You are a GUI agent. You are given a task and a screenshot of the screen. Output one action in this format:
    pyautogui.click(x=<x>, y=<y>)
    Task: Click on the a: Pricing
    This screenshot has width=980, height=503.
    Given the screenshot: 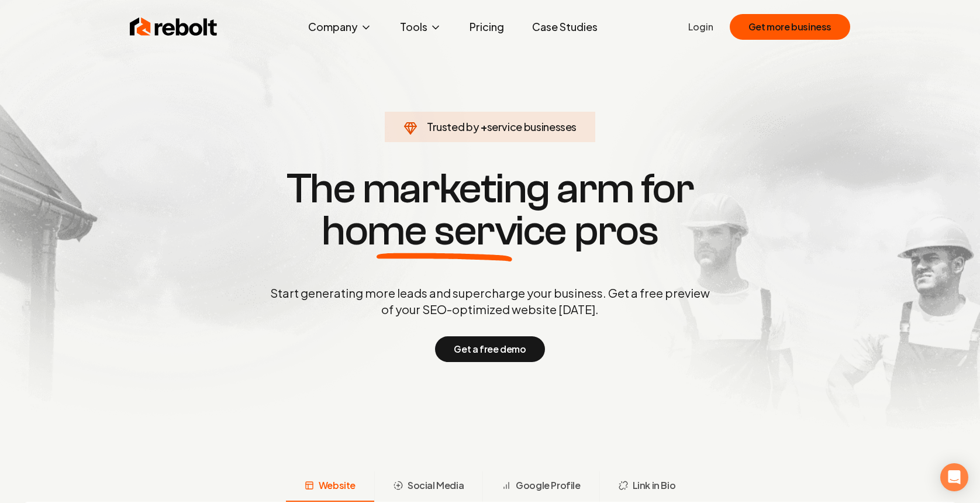 What is the action you would take?
    pyautogui.click(x=486, y=27)
    